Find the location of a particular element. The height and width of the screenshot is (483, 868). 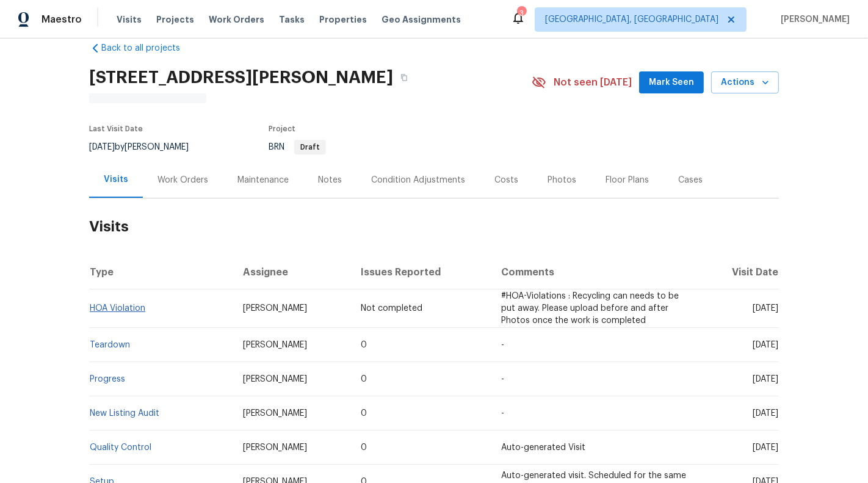

span: Properties is located at coordinates (343, 20).